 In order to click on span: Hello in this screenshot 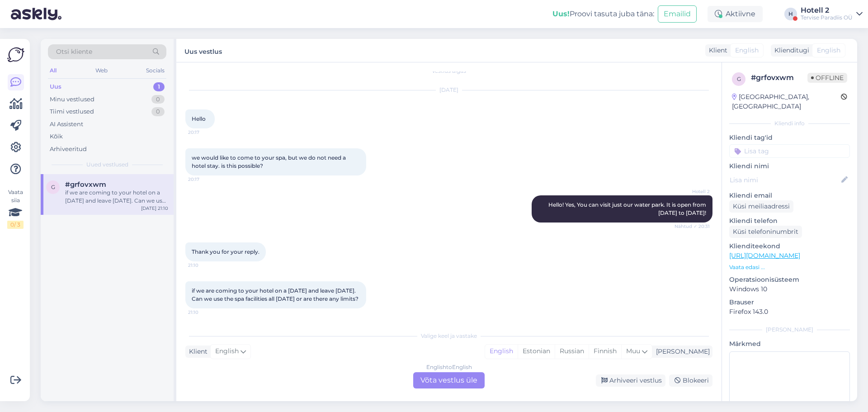, I will do `click(198, 118)`.